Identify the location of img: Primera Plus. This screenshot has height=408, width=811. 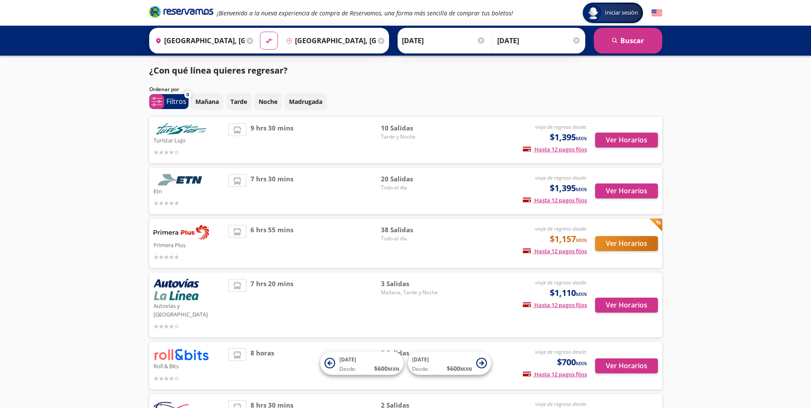
(181, 232).